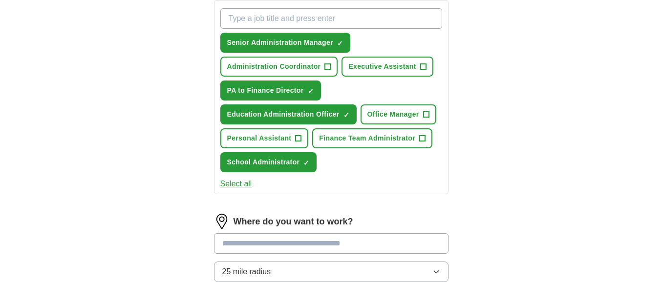  What do you see at coordinates (259, 138) in the screenshot?
I see `span: Personal Assistant` at bounding box center [259, 138].